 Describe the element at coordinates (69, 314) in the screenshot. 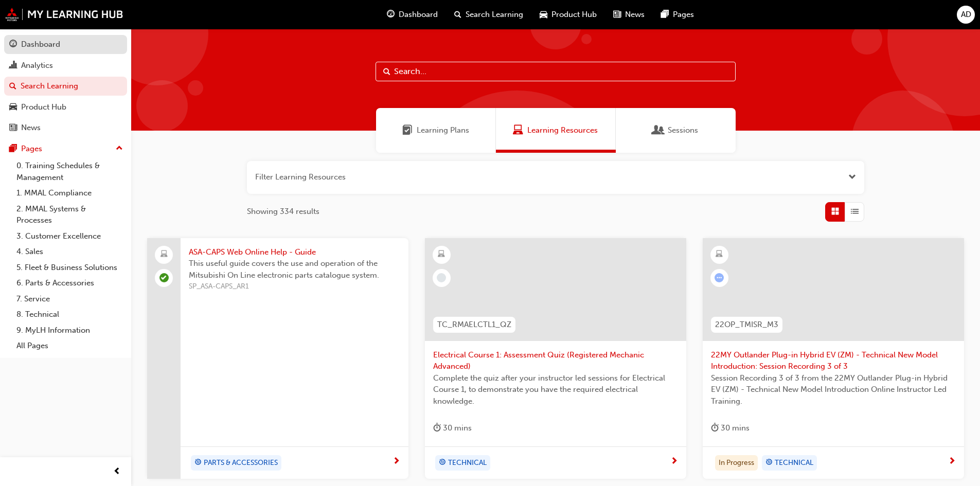

I see `a: 8. Technical` at that location.